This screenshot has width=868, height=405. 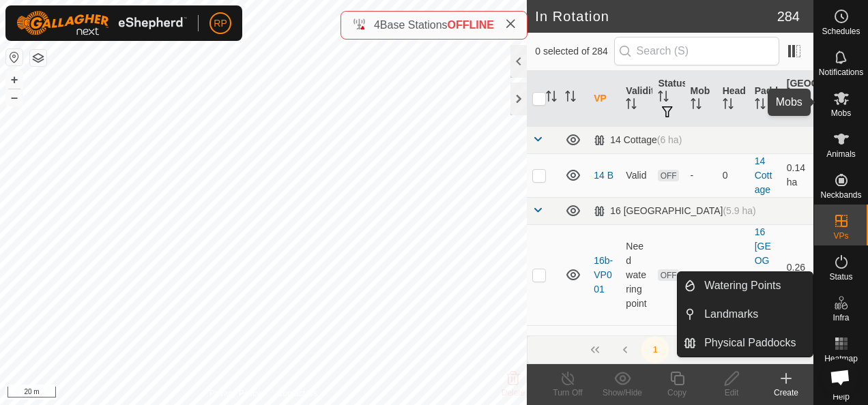 I want to click on td: Valid, so click(x=636, y=175).